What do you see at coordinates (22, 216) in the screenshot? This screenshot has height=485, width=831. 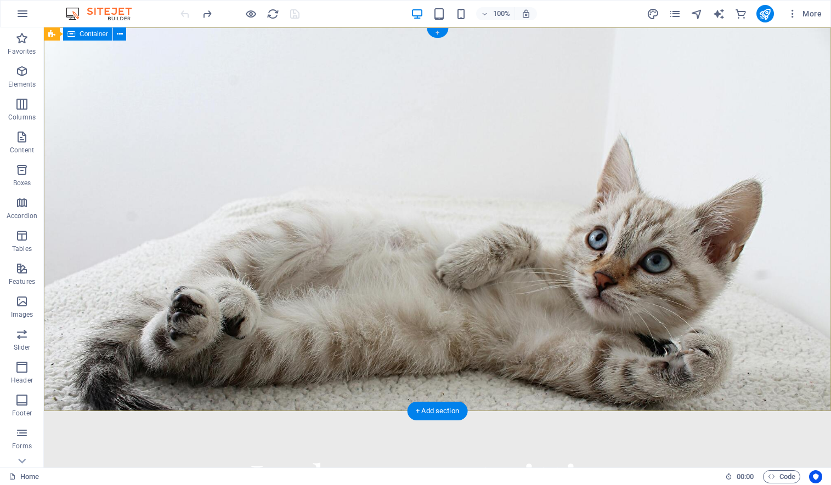 I see `p: Accordion` at bounding box center [22, 216].